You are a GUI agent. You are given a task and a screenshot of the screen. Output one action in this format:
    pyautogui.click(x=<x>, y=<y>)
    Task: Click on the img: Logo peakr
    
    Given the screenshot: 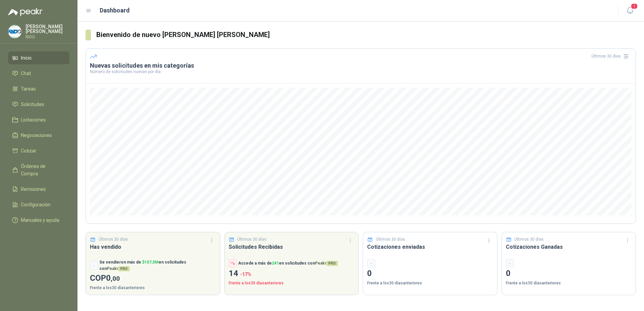 What is the action you would take?
    pyautogui.click(x=25, y=12)
    